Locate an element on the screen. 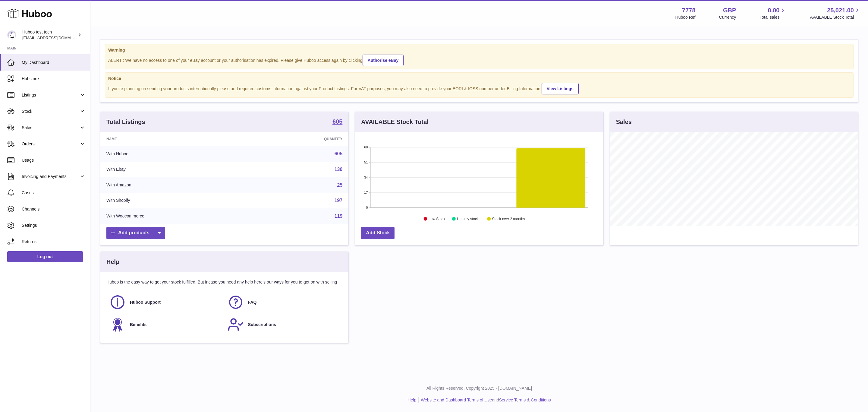 This screenshot has height=412, width=868. td: With Ebay is located at coordinates (177, 169).